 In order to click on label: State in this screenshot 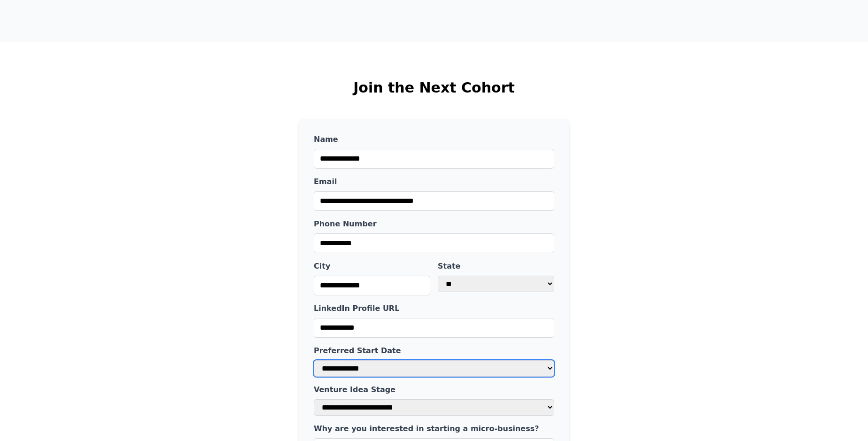, I will do `click(496, 267)`.